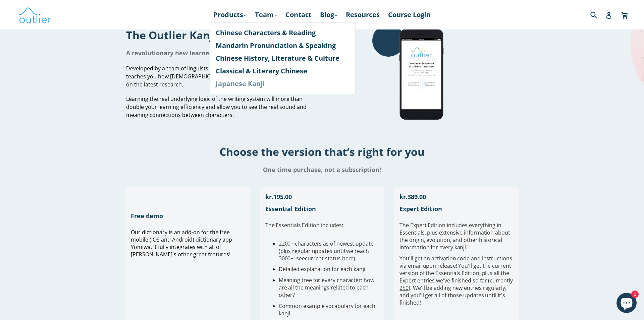 This screenshot has height=320, width=644. I want to click on h1: The Outlier Kanji Dictionary, so click(221, 35).